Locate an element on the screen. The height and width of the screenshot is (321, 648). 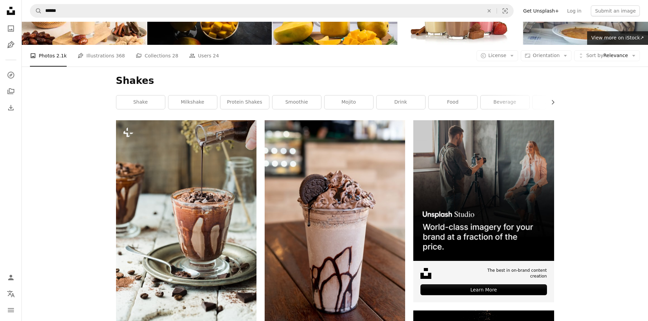
span: View more on iStock ↗ is located at coordinates (617, 38).